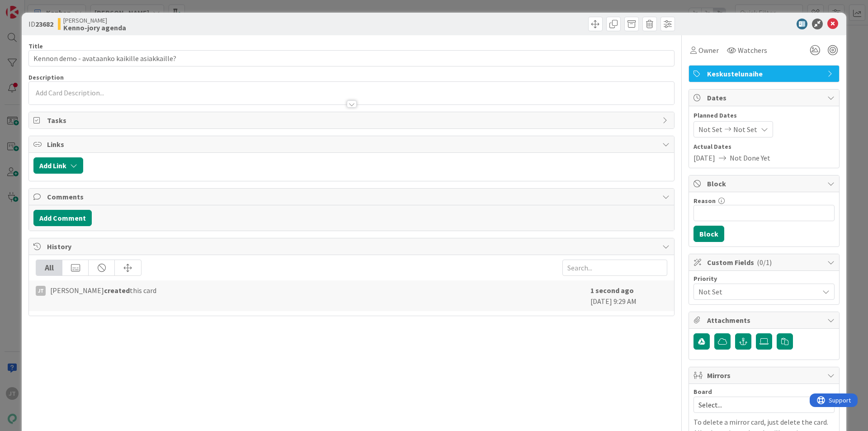  Describe the element at coordinates (44, 24) in the screenshot. I see `b: 23682` at that location.